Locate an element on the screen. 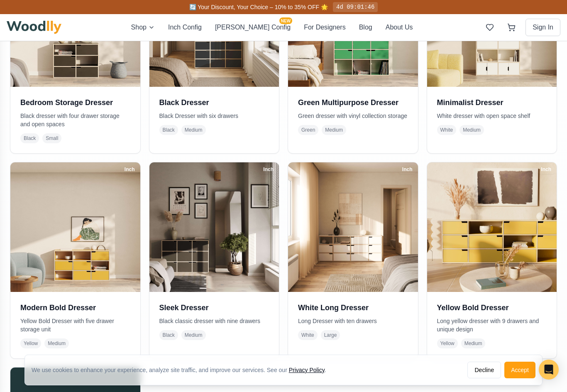 The image size is (567, 392). h3: Modern Bold Dresser is located at coordinates (75, 307).